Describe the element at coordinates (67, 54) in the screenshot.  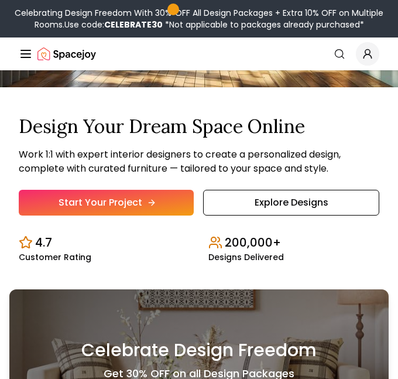
I see `img: Spacejoy Logo` at that location.